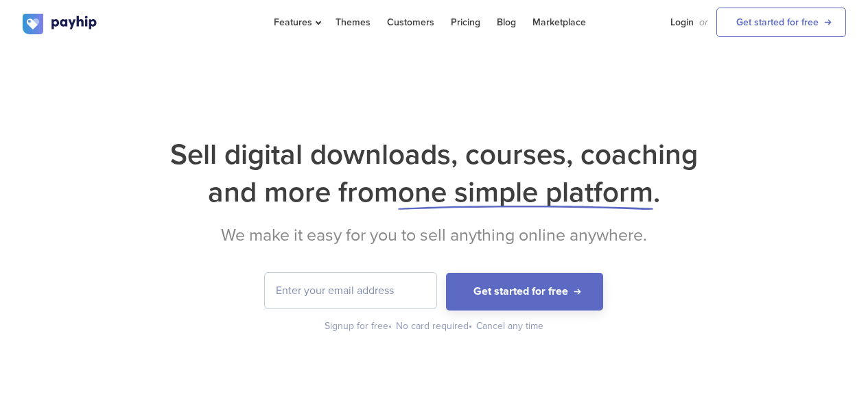 The height and width of the screenshot is (401, 868). What do you see at coordinates (297, 21) in the screenshot?
I see `span: Features` at bounding box center [297, 21].